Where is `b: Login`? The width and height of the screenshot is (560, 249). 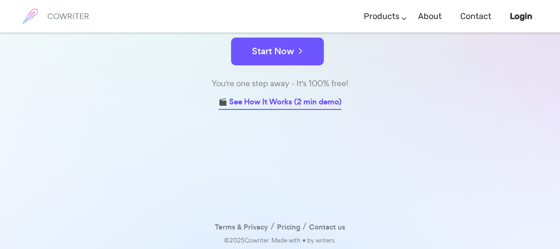 b: Login is located at coordinates (521, 16).